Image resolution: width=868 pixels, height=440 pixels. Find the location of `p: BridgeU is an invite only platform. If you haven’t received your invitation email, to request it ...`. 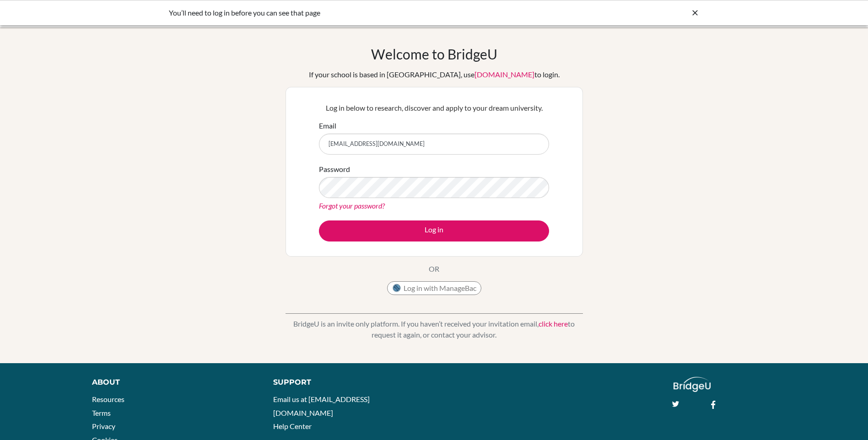

p: BridgeU is an invite only platform. If you haven’t received your invitation email, to request it ... is located at coordinates (435, 329).